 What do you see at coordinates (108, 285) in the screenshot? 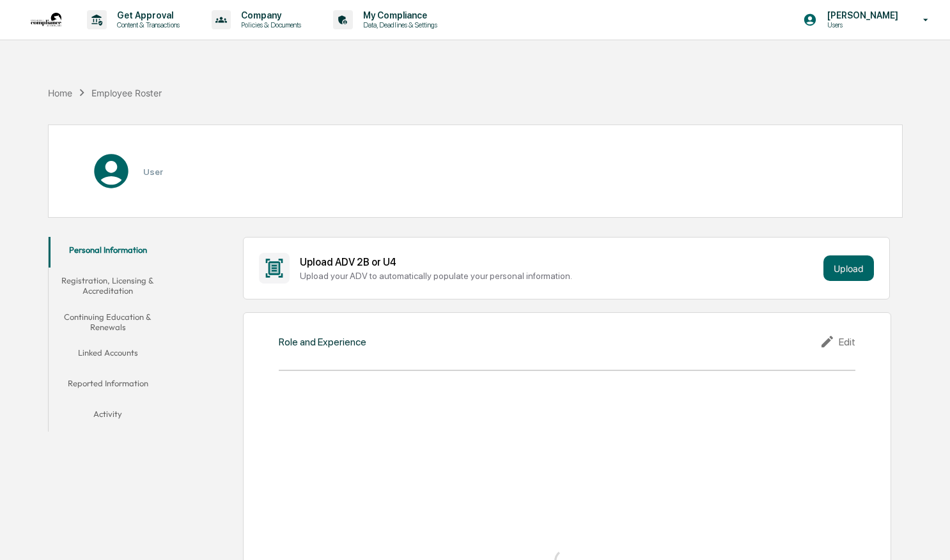
I see `button: Registration, Licensing & Accreditation` at bounding box center [108, 285].